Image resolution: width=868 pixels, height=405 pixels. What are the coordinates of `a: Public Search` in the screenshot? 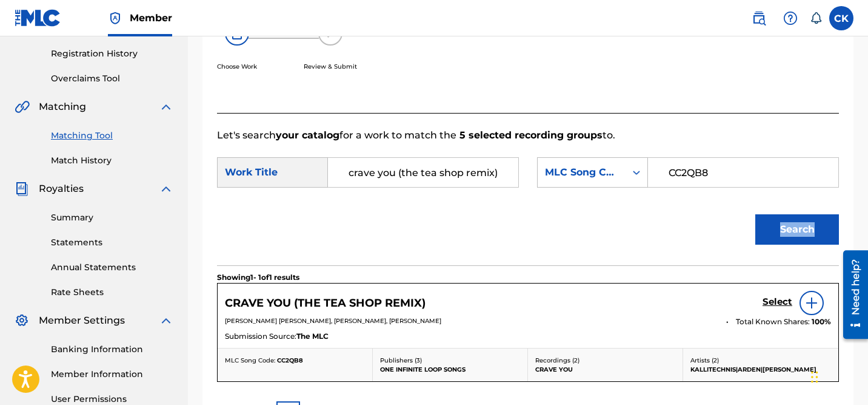 It's located at (759, 18).